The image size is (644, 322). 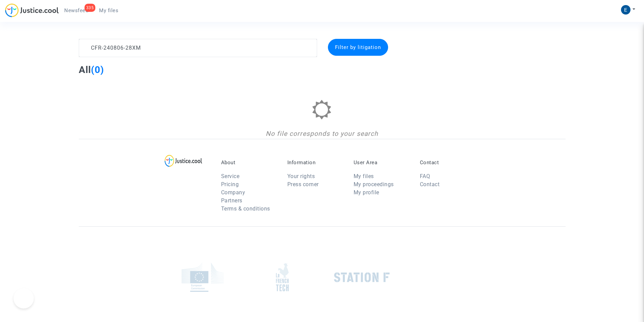 I want to click on img: stationf.png, so click(x=362, y=277).